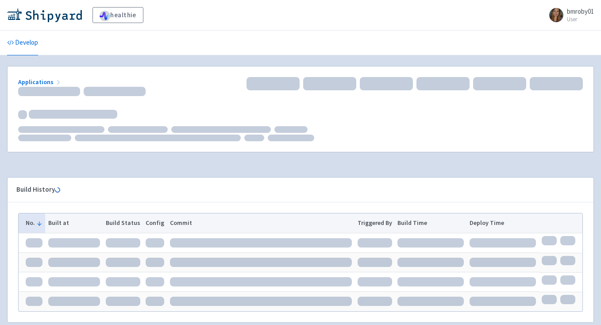 The width and height of the screenshot is (601, 325). What do you see at coordinates (44, 15) in the screenshot?
I see `img: Shipyard logo` at bounding box center [44, 15].